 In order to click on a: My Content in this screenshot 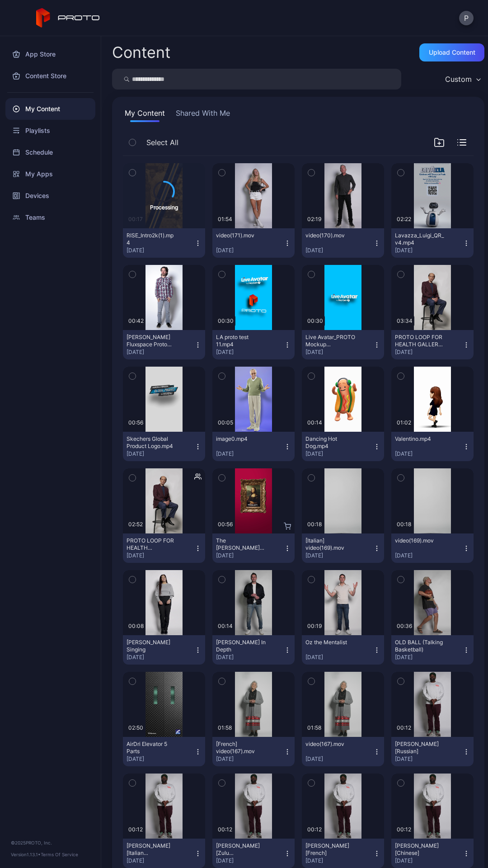, I will do `click(50, 109)`.